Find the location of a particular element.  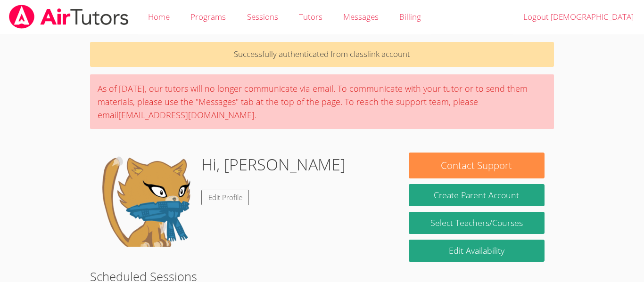

a: Edit Availability is located at coordinates (476, 250).